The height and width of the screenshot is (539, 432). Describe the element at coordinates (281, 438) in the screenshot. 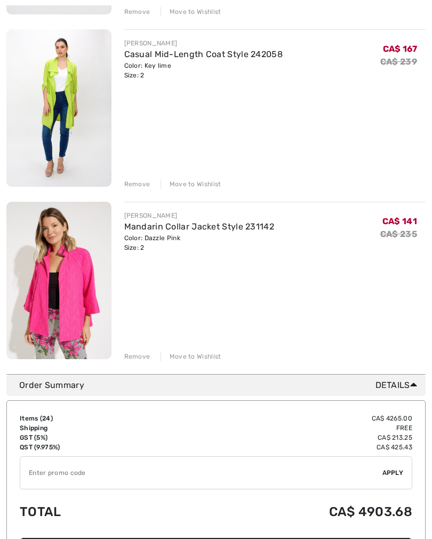

I see `td: CA$ 213.25` at that location.